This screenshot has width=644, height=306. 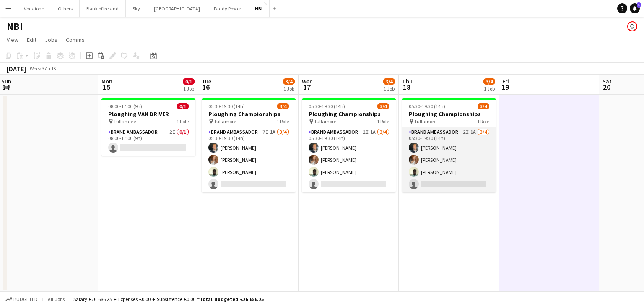 I want to click on span: 19, so click(x=505, y=87).